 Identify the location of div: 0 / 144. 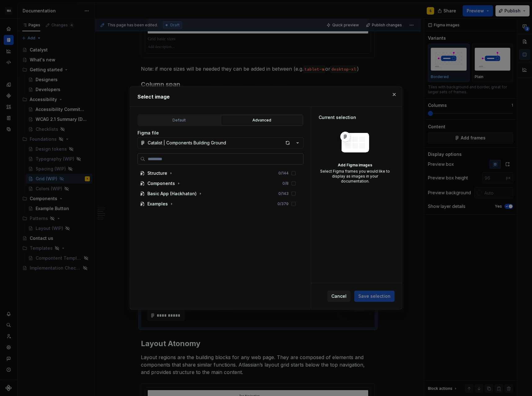
(284, 173).